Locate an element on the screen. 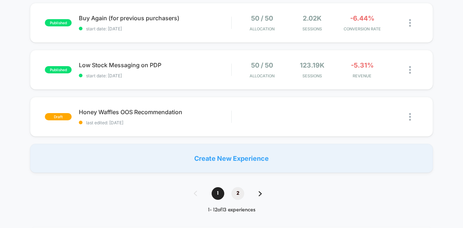  span: REVENUE is located at coordinates (362, 76).